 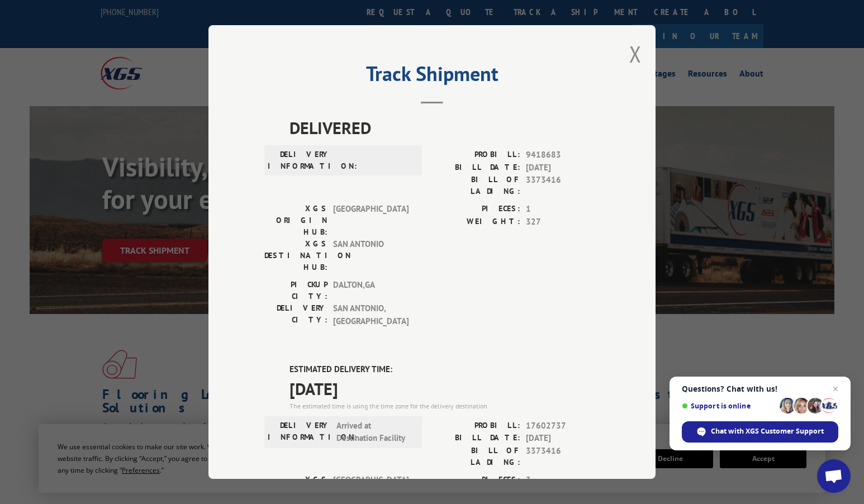 I want to click on label: WEIGHT:, so click(x=476, y=222).